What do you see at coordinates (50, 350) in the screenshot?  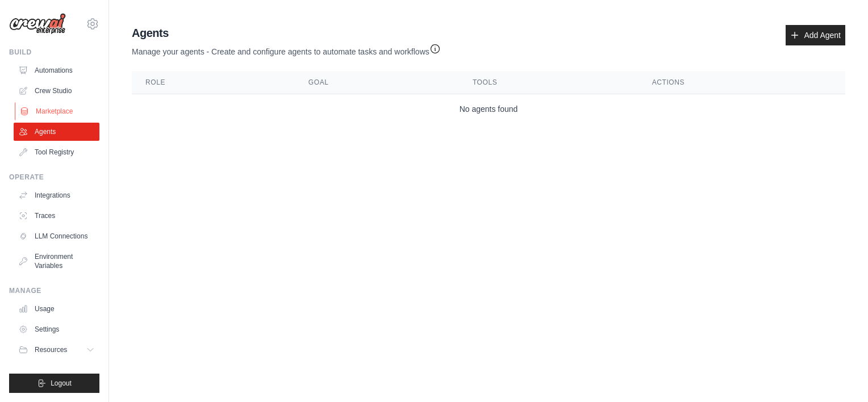 I see `span: Resources` at bounding box center [50, 350].